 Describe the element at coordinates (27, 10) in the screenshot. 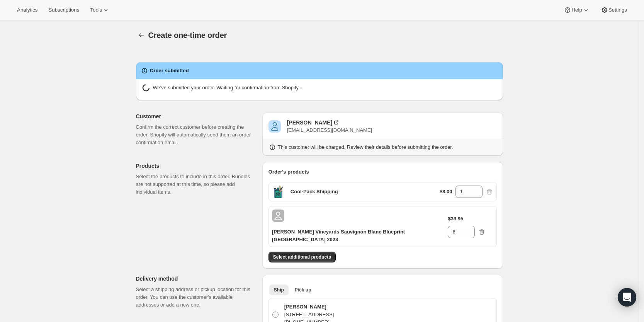

I see `button: Analytics` at that location.